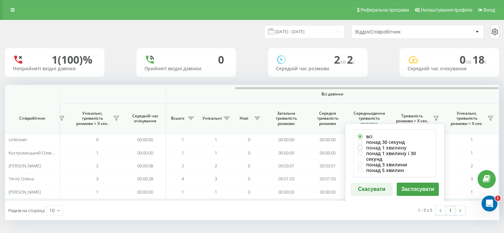 The width and height of the screenshot is (504, 233). What do you see at coordinates (52, 211) in the screenshot?
I see `div: 10` at bounding box center [52, 211].